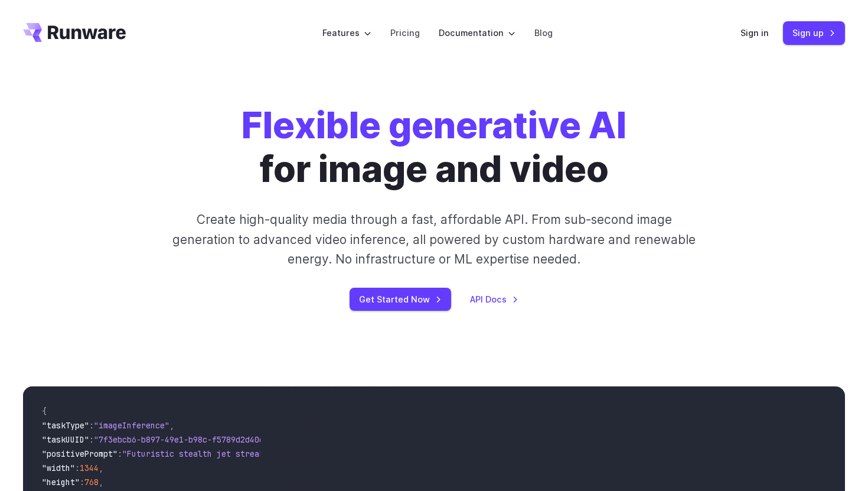 Image resolution: width=868 pixels, height=491 pixels. What do you see at coordinates (434, 147) in the screenshot?
I see `h1: for image and video` at bounding box center [434, 147].